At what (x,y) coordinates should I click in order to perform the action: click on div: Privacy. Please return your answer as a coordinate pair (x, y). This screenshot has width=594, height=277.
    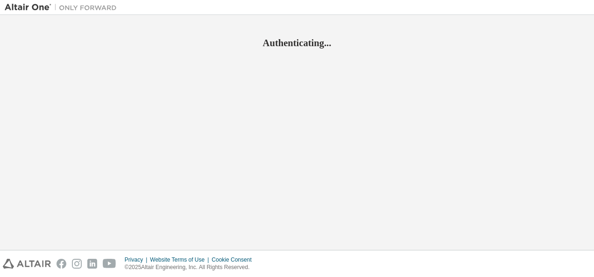
    Looking at the image, I should click on (137, 260).